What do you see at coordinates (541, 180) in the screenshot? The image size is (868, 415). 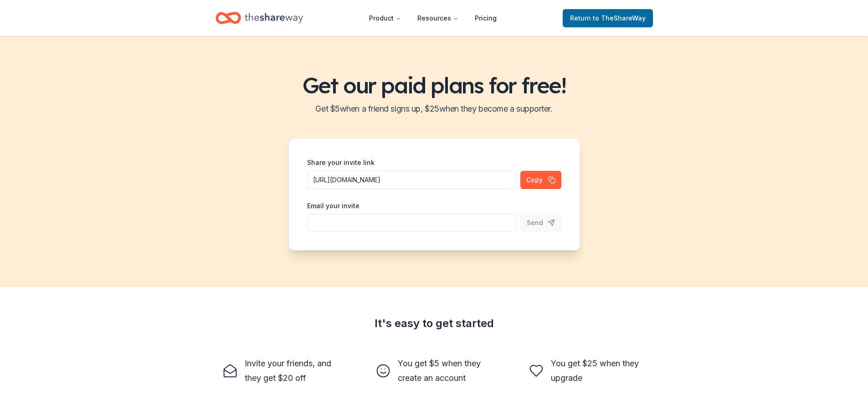 I see `button: Copy` at bounding box center [541, 180].